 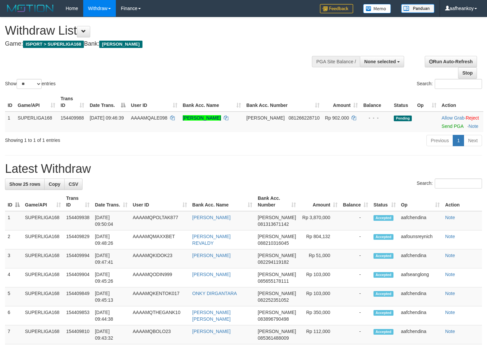 What do you see at coordinates (276, 201) in the screenshot?
I see `th: Bank Acc. Number: activate to sort column ascending` at bounding box center [276, 201].